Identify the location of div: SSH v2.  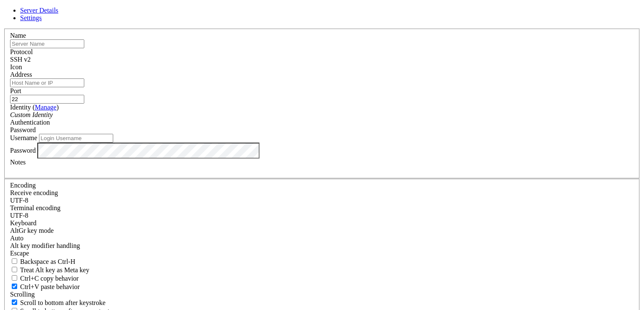
(322, 59).